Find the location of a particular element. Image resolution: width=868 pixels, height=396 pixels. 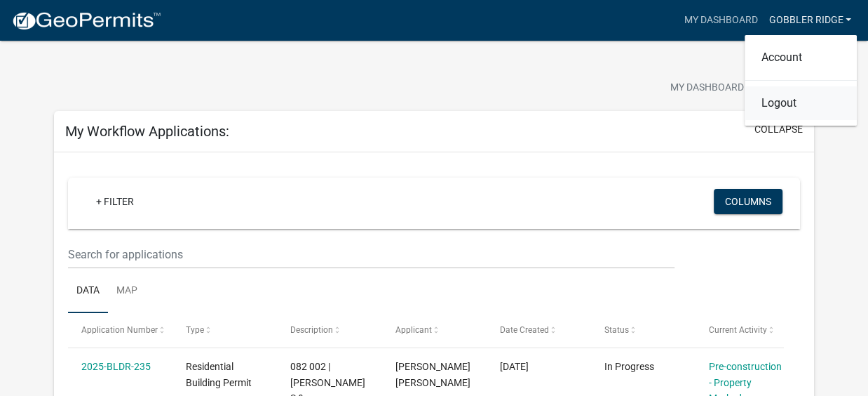

a: Logout is located at coordinates (801, 103).